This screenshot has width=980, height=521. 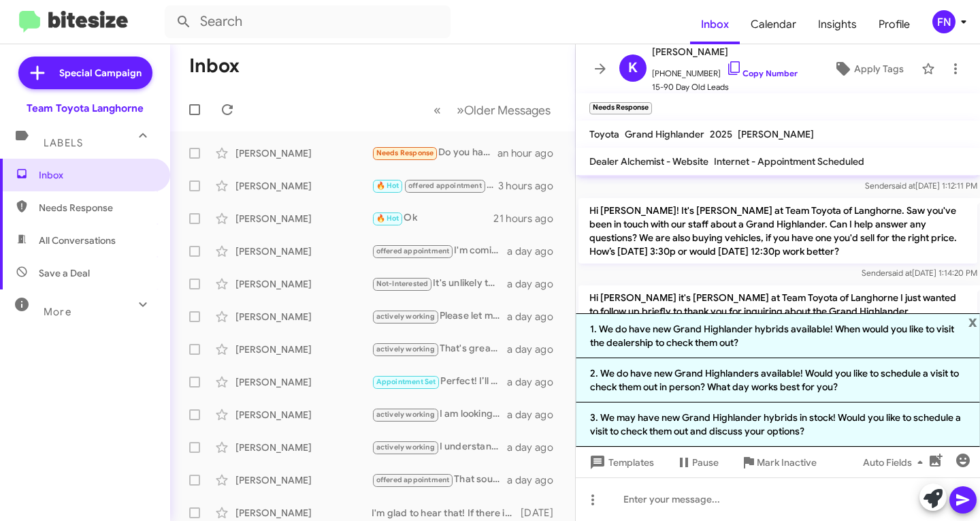 I want to click on div: I'm coming by at 4:30 to look at a different vehicle., so click(x=439, y=251).